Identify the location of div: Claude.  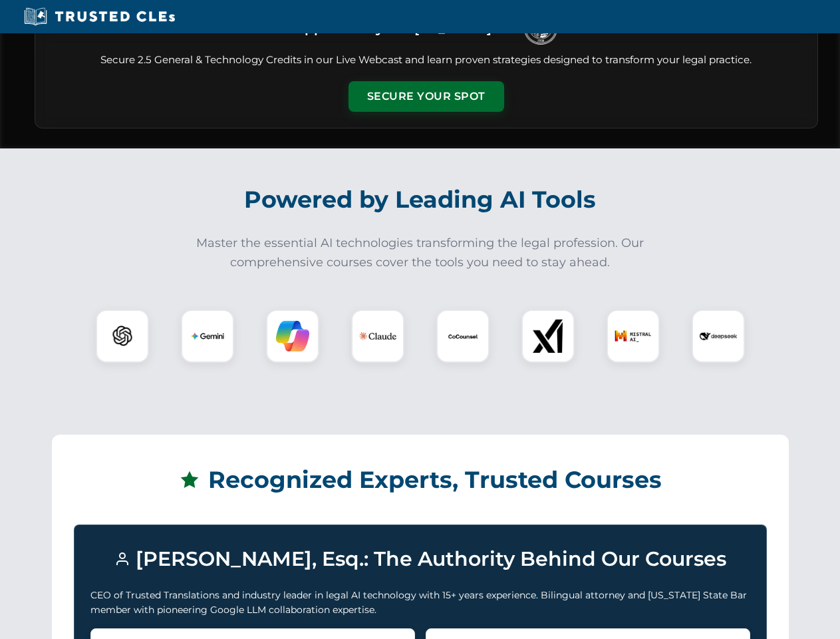
(377, 336).